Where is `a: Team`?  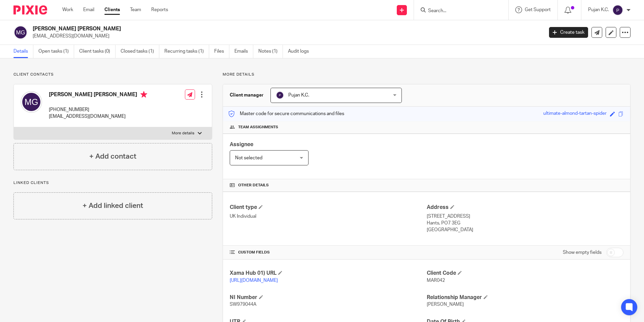
a: Team is located at coordinates (135, 10).